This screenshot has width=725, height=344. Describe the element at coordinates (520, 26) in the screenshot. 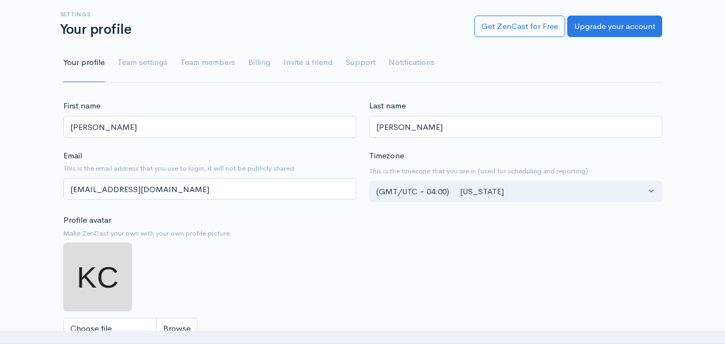

I see `a: Get ZenCast for Free` at that location.